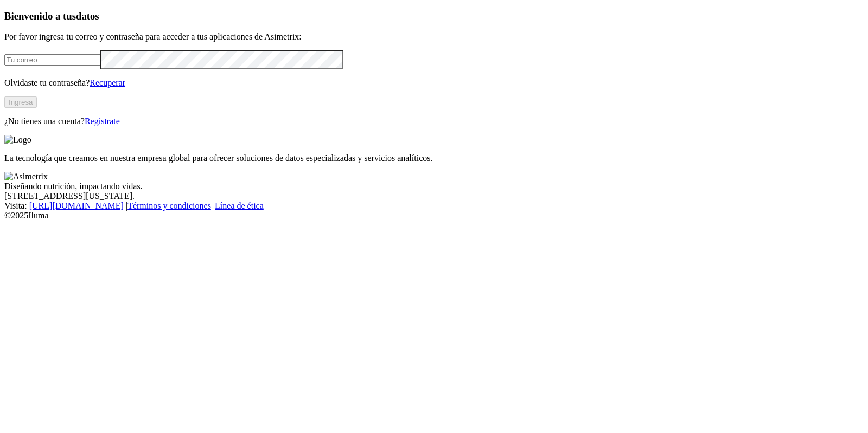 Image resolution: width=868 pixels, height=433 pixels. What do you see at coordinates (87, 16) in the screenshot?
I see `span: datos` at bounding box center [87, 16].